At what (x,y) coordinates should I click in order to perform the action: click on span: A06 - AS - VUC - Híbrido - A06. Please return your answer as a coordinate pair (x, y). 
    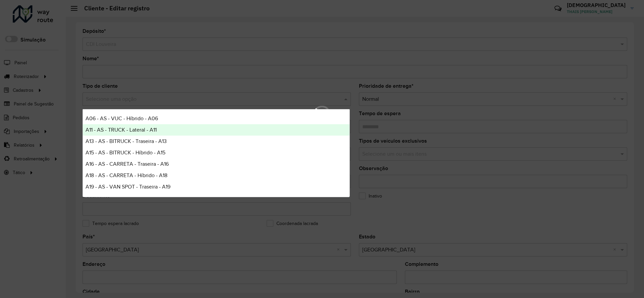
    Looking at the image, I should click on (122, 118).